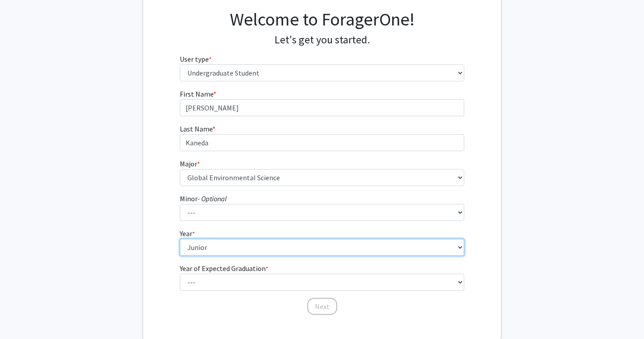 The image size is (644, 339). Describe the element at coordinates (195, 59) in the screenshot. I see `label: User type` at that location.